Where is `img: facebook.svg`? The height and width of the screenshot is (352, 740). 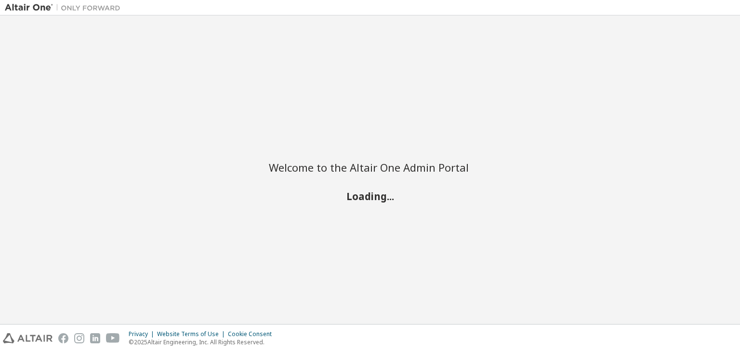 img: facebook.svg is located at coordinates (63, 338).